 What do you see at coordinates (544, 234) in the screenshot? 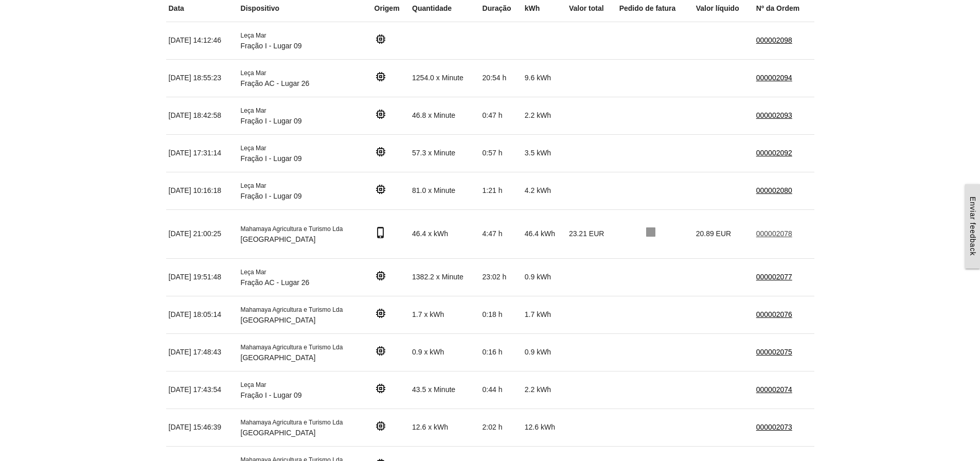
I see `td: 46.4 kWh` at bounding box center [544, 234].